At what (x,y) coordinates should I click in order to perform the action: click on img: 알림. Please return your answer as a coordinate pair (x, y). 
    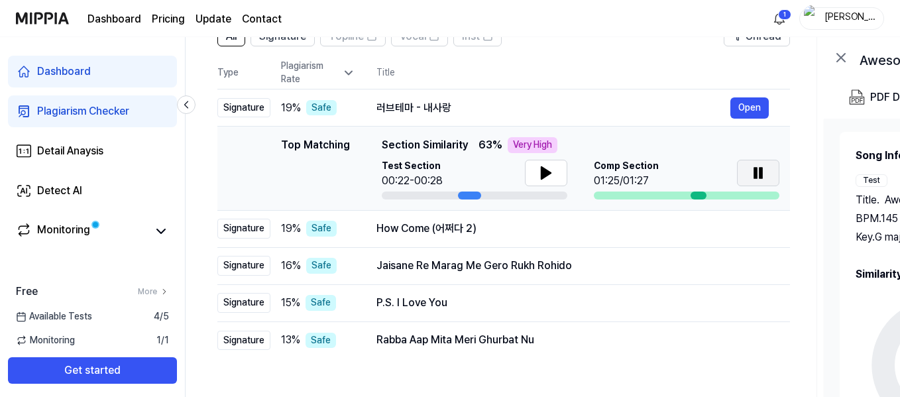
    Looking at the image, I should click on (779, 19).